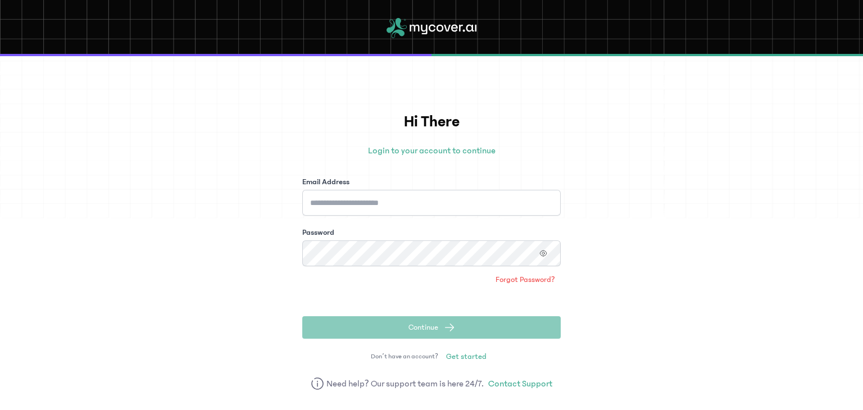 This screenshot has height=410, width=863. What do you see at coordinates (525, 280) in the screenshot?
I see `a: Forgot Password?` at bounding box center [525, 280].